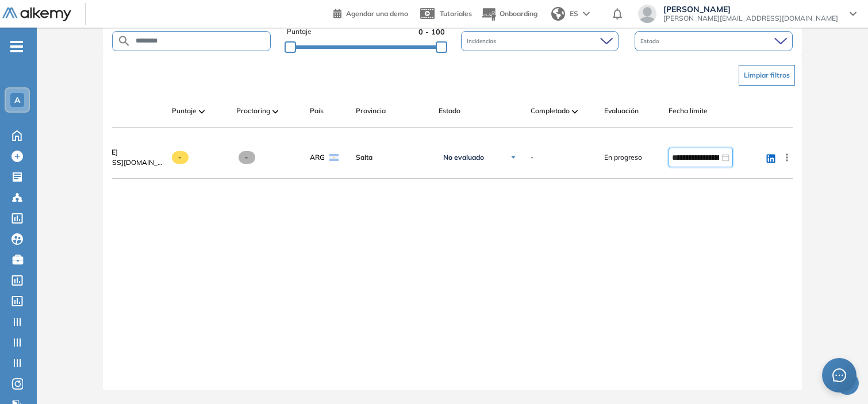 The width and height of the screenshot is (868, 404). Describe the element at coordinates (317, 158) in the screenshot. I see `span: ARG` at that location.